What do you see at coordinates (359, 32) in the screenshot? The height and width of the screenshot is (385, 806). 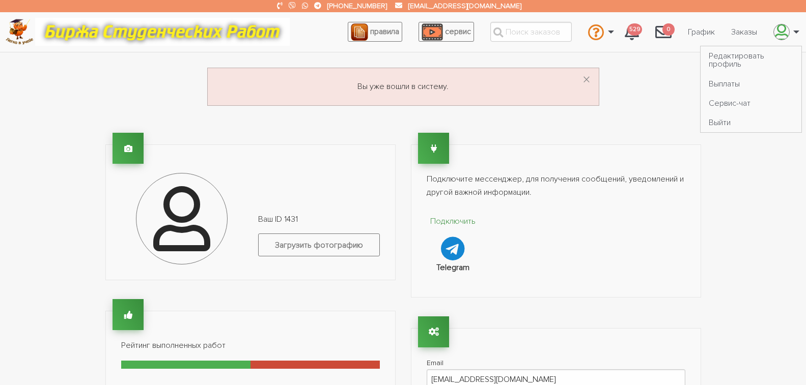 I see `img: agreement_icon-feca34a61ba7f3d1581b08bc946b2ec1ccb426f67415f344566775c155b7f62c.png` at bounding box center [359, 32].